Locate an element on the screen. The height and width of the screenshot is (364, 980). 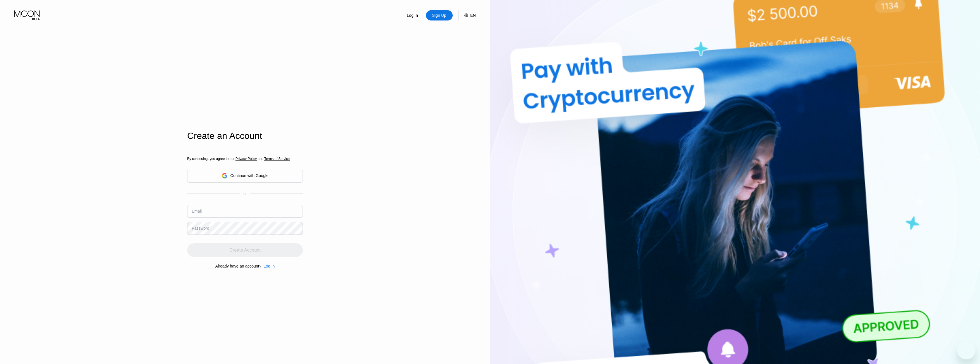
div: Sign Up is located at coordinates (439, 16).